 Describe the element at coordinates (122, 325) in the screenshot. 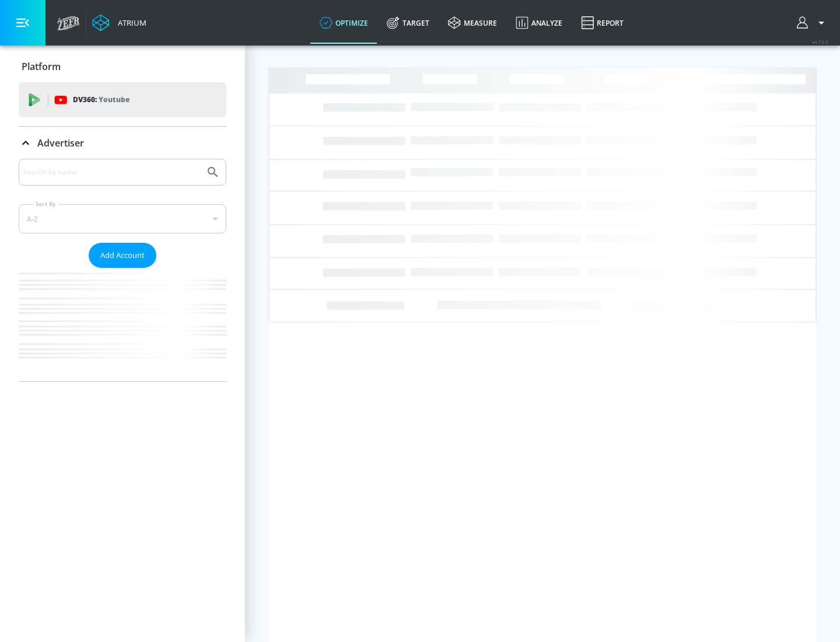

I see `nav: list of Advertiser` at that location.